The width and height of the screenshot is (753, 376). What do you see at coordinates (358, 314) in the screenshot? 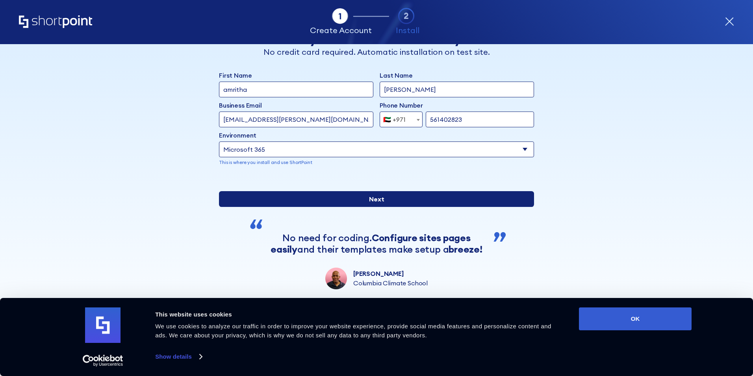
I see `div: This website uses cookies` at bounding box center [358, 314].